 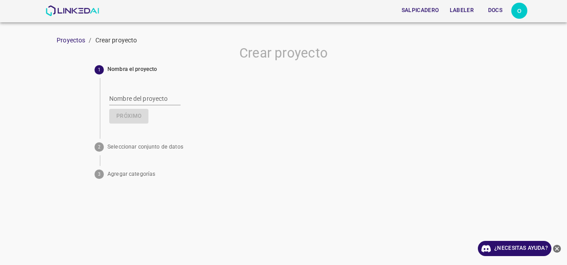 I want to click on span: Seleccionar conjunto de datos, so click(x=290, y=147).